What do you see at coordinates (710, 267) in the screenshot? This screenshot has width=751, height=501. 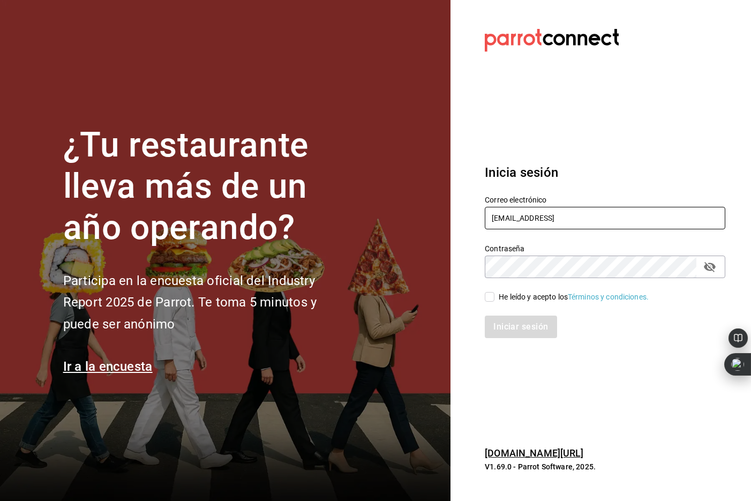 I see `button: passwordField` at bounding box center [710, 267].